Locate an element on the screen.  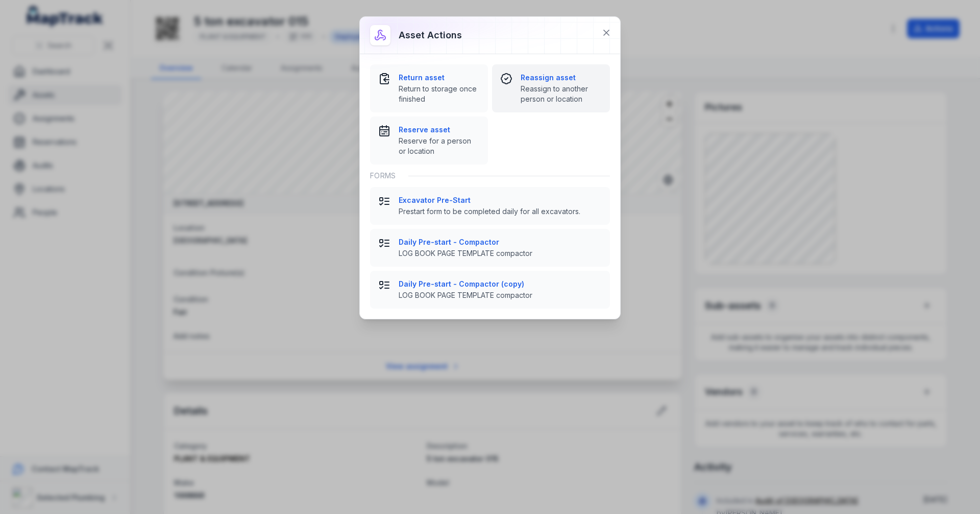
span: Reserve for a person or location is located at coordinates (439, 146).